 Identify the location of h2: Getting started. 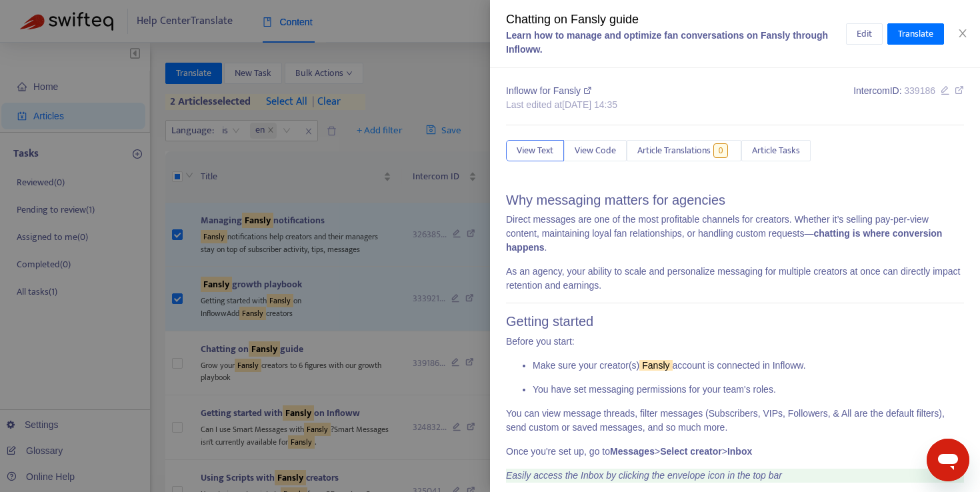
(735, 321).